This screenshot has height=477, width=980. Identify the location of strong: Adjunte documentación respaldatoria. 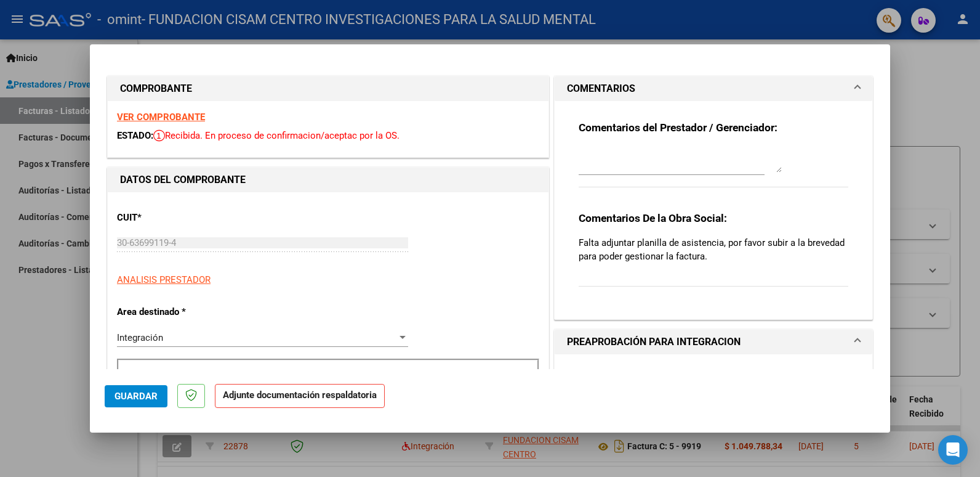
(300, 395).